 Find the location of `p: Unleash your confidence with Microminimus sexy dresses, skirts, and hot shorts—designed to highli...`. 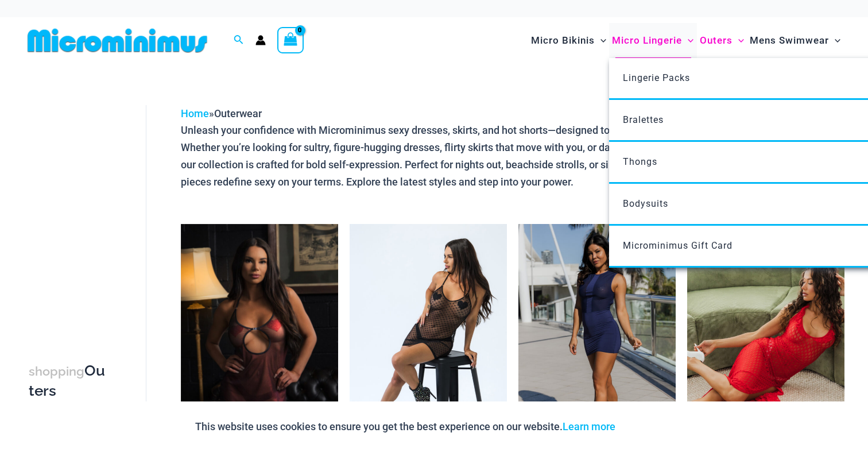

p: Unleash your confidence with Microminimus sexy dresses, skirts, and hot shorts—designed to highli... is located at coordinates (513, 155).